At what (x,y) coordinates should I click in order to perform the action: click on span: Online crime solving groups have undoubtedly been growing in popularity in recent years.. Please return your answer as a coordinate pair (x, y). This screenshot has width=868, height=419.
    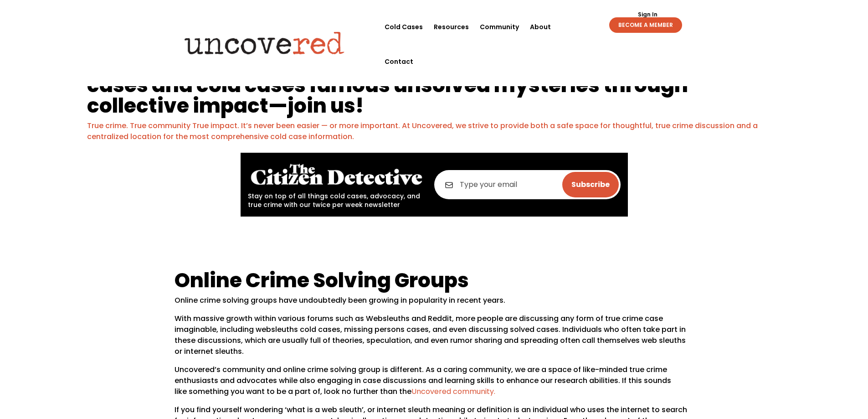
    Looking at the image, I should click on (340, 300).